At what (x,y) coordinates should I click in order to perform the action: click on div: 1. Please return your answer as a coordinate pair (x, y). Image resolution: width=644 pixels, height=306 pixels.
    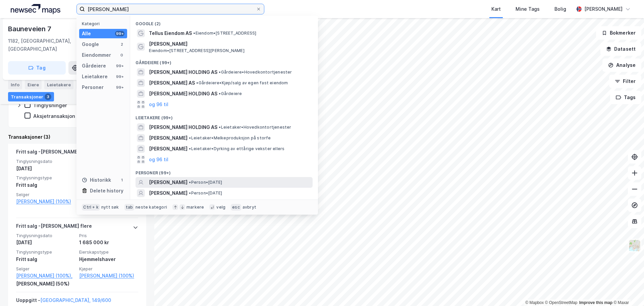
    Looking at the image, I should click on (122, 180).